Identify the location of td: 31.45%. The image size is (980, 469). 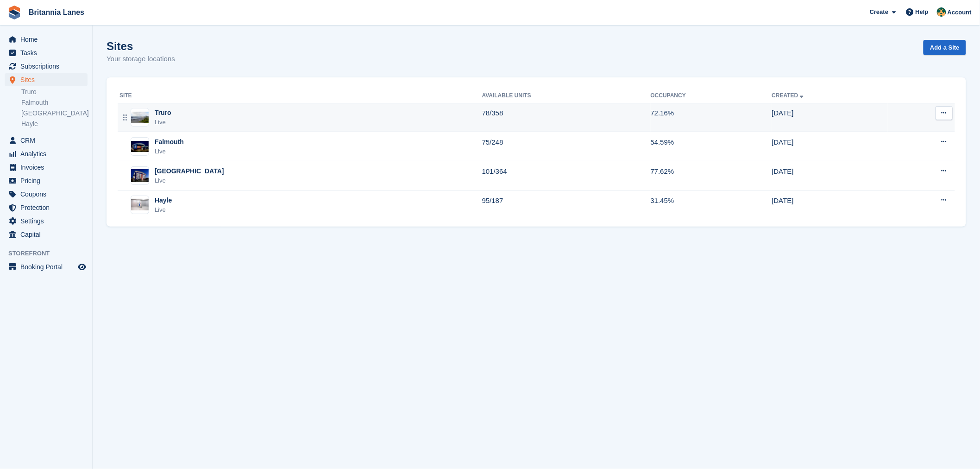
(712, 205).